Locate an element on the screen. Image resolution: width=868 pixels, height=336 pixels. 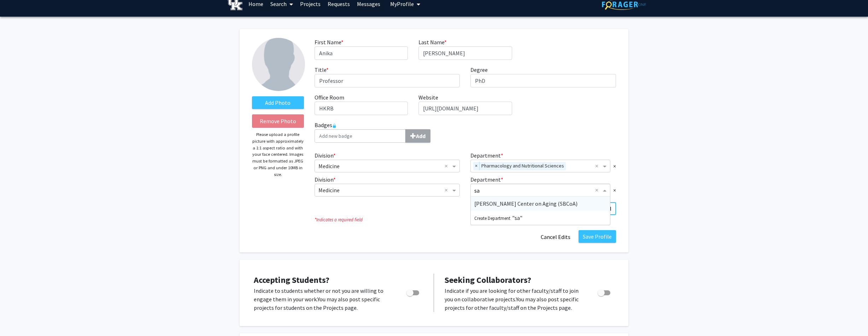
button: Save Profile is located at coordinates (598, 236).